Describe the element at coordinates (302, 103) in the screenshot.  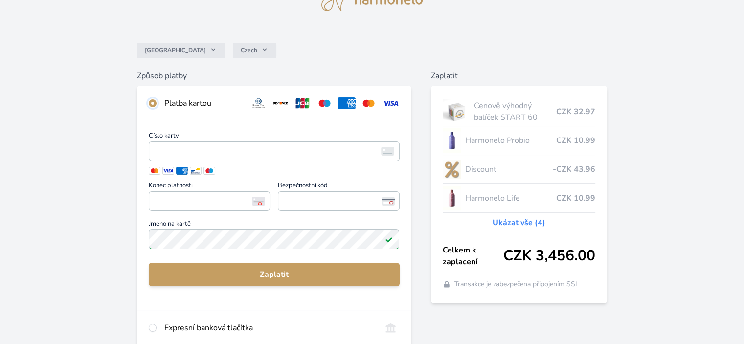
I see `img: jcb.svg` at that location.